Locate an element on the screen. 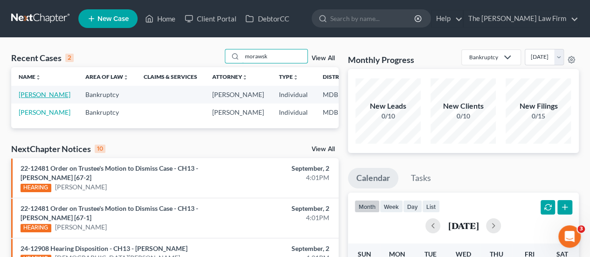 This screenshot has height=257, width=590. div: 0/15 is located at coordinates (539, 116).